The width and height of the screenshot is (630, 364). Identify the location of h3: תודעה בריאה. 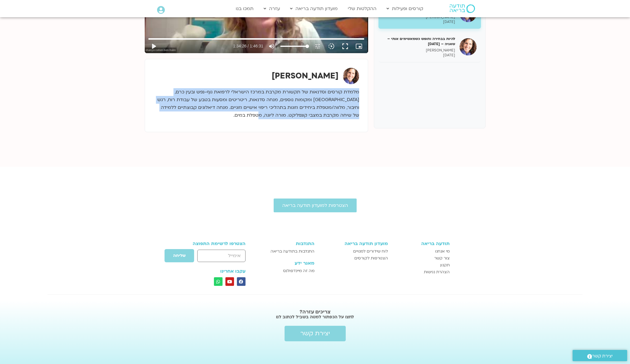
(422, 244).